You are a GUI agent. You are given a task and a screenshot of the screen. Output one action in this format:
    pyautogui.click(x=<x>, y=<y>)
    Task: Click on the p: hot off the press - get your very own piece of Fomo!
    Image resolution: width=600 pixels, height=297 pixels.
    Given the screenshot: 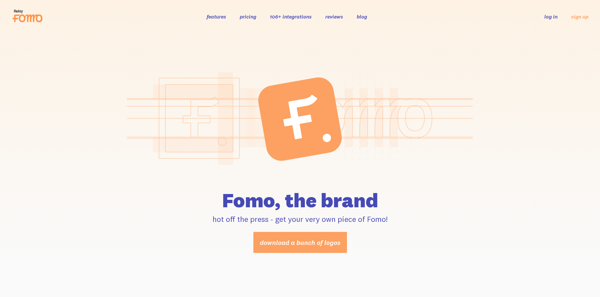 What is the action you would take?
    pyautogui.click(x=300, y=219)
    